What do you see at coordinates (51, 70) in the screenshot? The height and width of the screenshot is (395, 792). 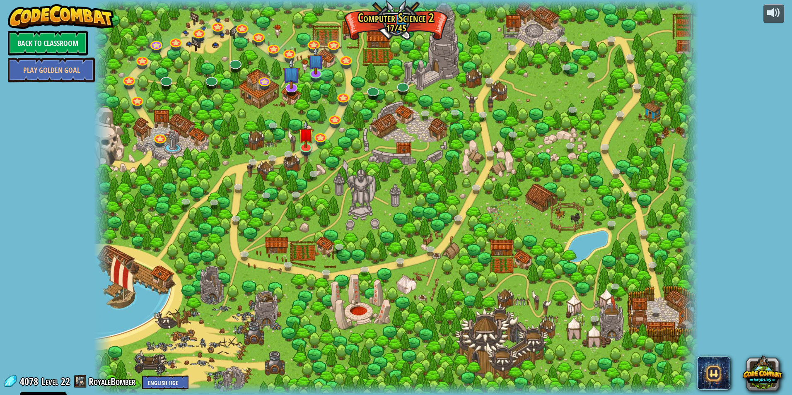 I see `a: Play Golden Goal` at bounding box center [51, 70].